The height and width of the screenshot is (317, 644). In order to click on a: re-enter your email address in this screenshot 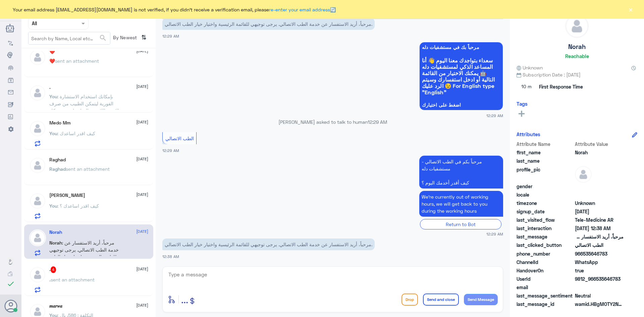, I will do `click(300, 10)`.